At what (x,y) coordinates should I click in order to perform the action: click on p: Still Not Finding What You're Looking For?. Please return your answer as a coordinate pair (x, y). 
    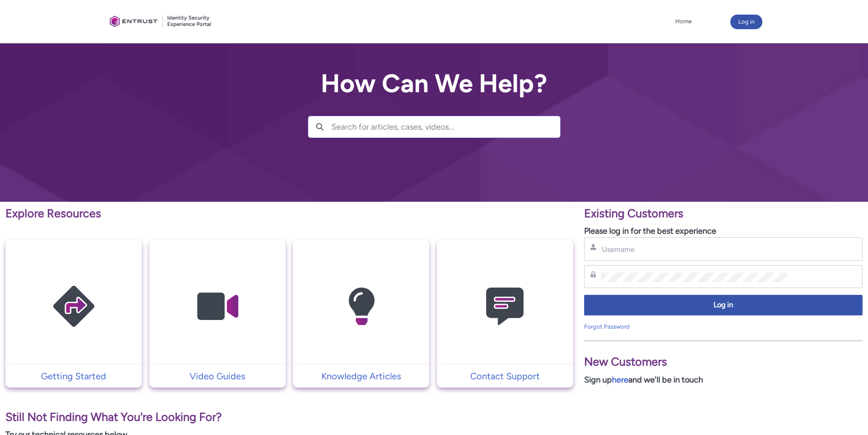
    Looking at the image, I should click on (289, 417).